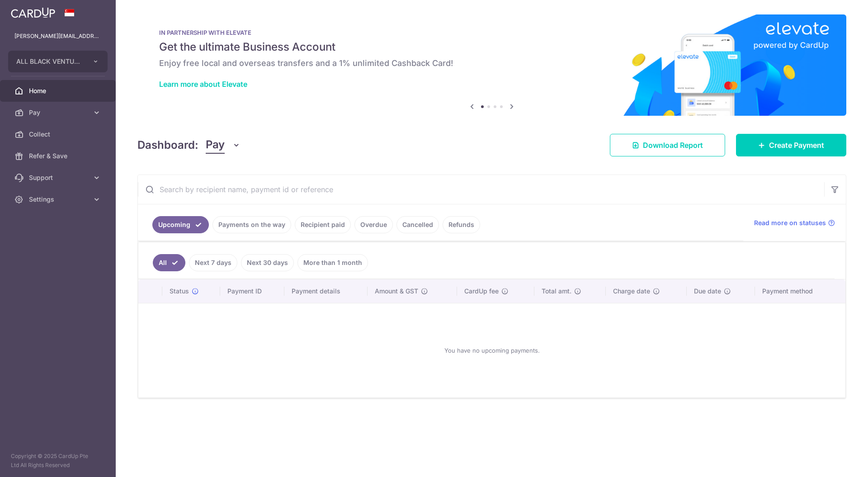  Describe the element at coordinates (59, 91) in the screenshot. I see `span: Home` at that location.